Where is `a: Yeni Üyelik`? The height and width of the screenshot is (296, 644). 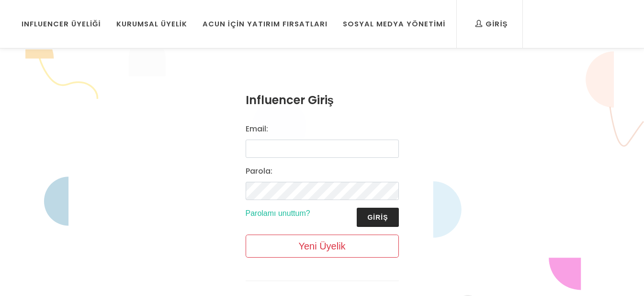 a: Yeni Üyelik is located at coordinates (322, 246).